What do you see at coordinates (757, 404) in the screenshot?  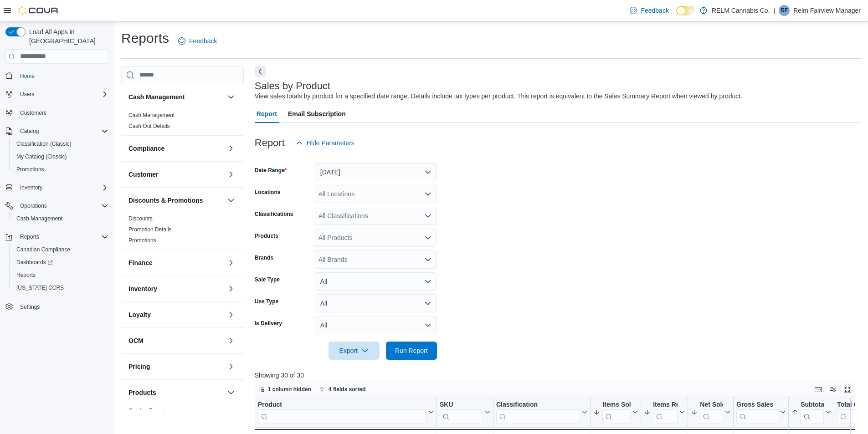 I see `div: Gross Sales` at bounding box center [757, 404].